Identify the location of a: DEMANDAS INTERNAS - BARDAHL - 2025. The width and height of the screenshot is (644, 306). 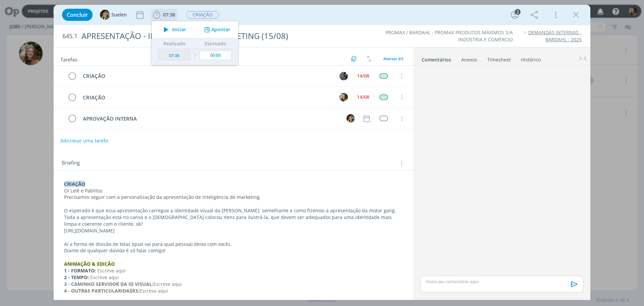
(555, 36).